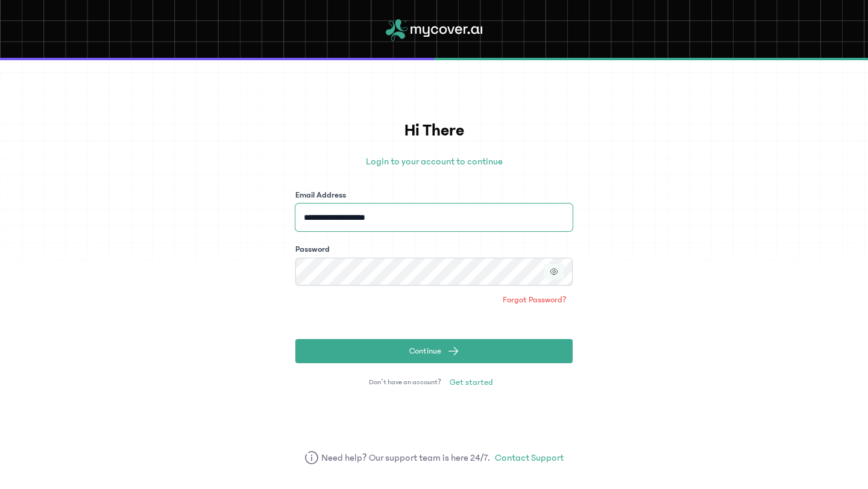 The width and height of the screenshot is (868, 489). I want to click on label: Password, so click(312, 249).